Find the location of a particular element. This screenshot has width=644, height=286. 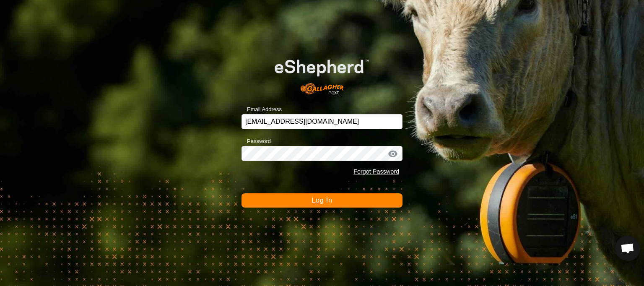

input: Email Address is located at coordinates (322, 122).